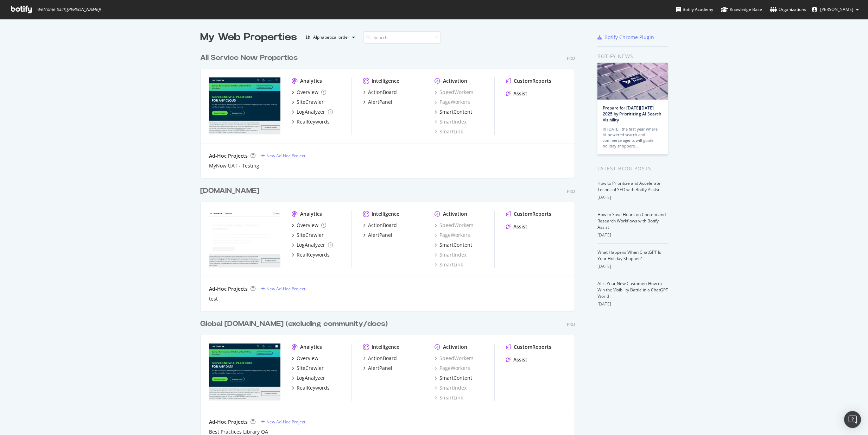 Image resolution: width=868 pixels, height=435 pixels. I want to click on div: My Web Properties, so click(248, 38).